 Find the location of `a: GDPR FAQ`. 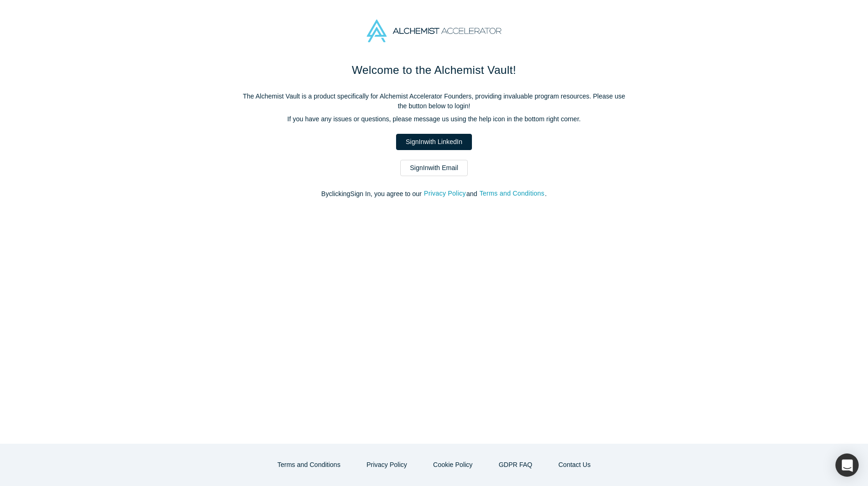

a: GDPR FAQ is located at coordinates (515, 465).